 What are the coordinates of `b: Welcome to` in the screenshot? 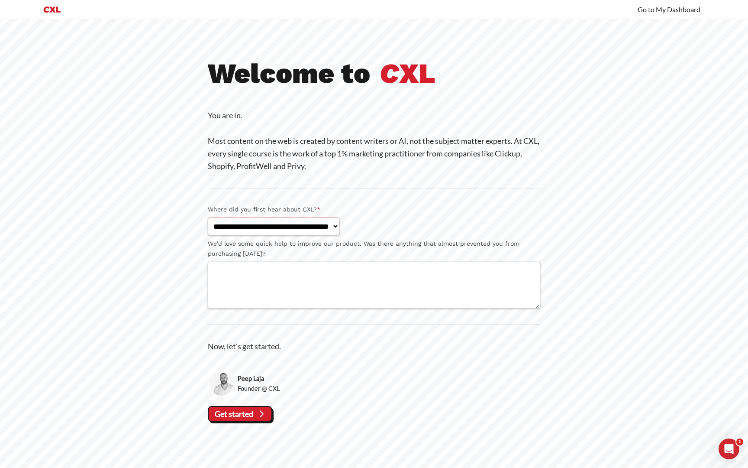 It's located at (289, 73).